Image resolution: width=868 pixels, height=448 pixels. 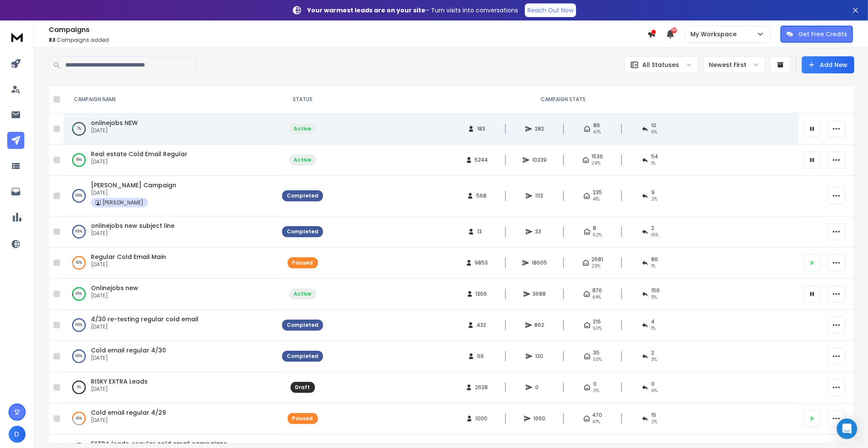 What do you see at coordinates (596, 353) in the screenshot?
I see `span: 35` at bounding box center [596, 353].